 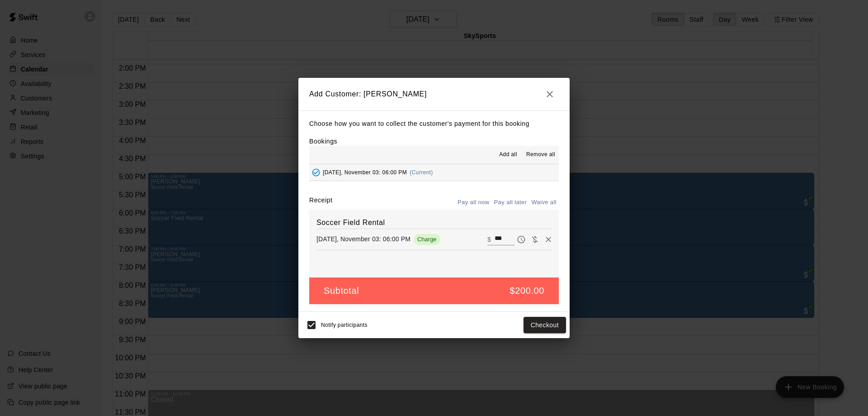 What do you see at coordinates (316, 173) in the screenshot?
I see `button: Added - Collect Payment` at bounding box center [316, 173].